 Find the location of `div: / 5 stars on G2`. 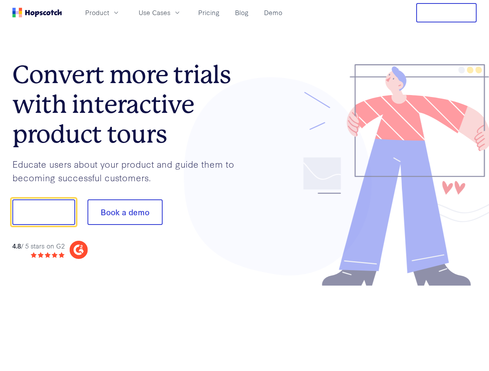

div: / 5 stars on G2 is located at coordinates (38, 246).